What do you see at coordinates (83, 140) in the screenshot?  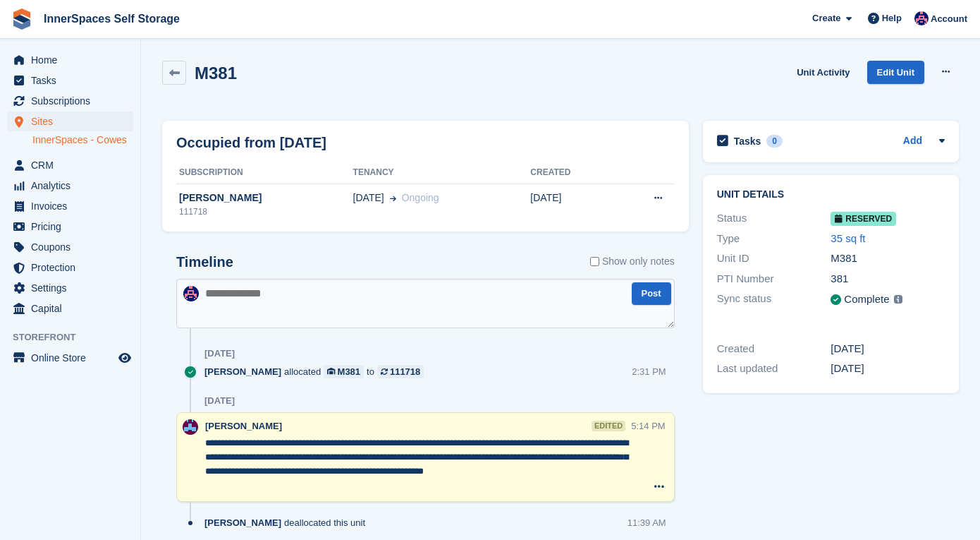 I see `a: InnerSpaces - Cowes` at bounding box center [83, 140].